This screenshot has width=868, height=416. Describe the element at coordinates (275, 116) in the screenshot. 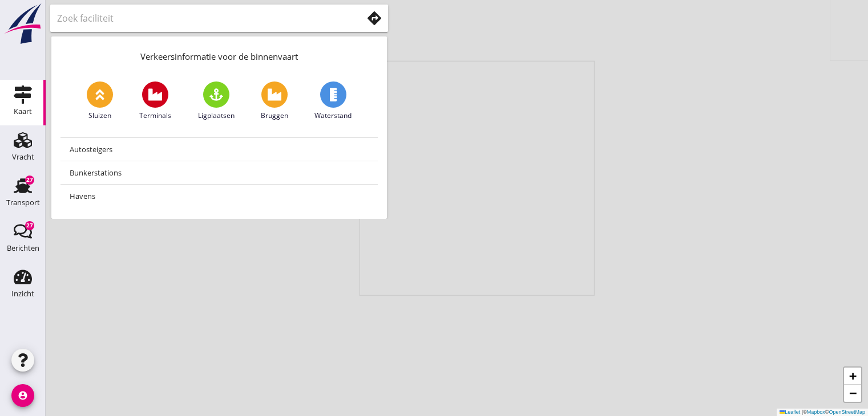

I see `span: Bruggen` at that location.